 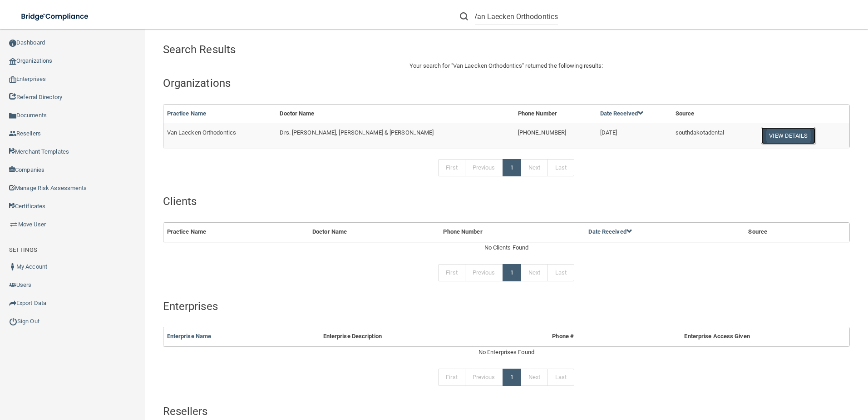 I want to click on h4: Organizations, so click(x=506, y=83).